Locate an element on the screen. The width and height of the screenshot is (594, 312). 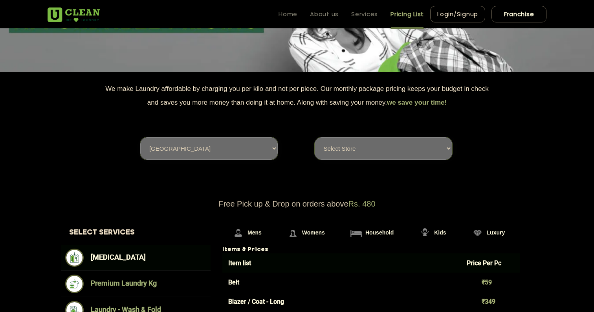
a: About us is located at coordinates (324, 14).